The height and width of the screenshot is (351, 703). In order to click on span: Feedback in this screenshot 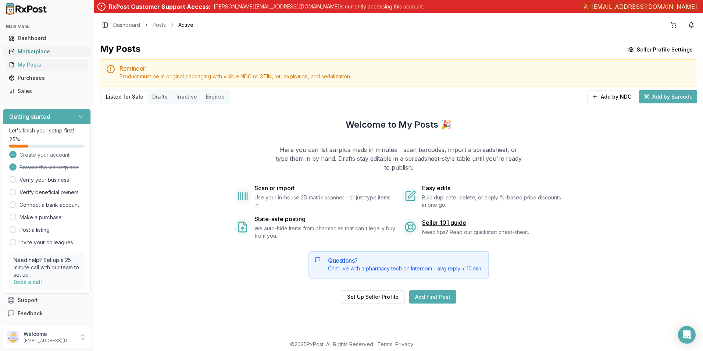, I will do `click(30, 313)`.